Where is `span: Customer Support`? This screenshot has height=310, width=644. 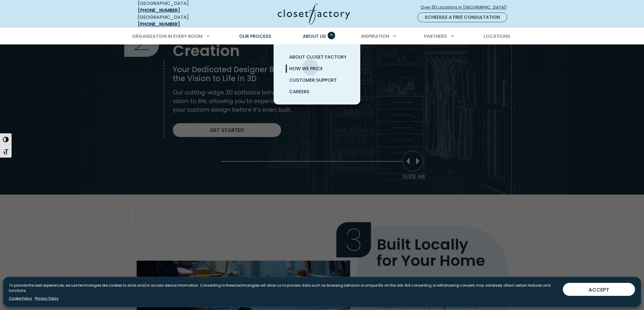
span: Customer Support is located at coordinates (313, 80).